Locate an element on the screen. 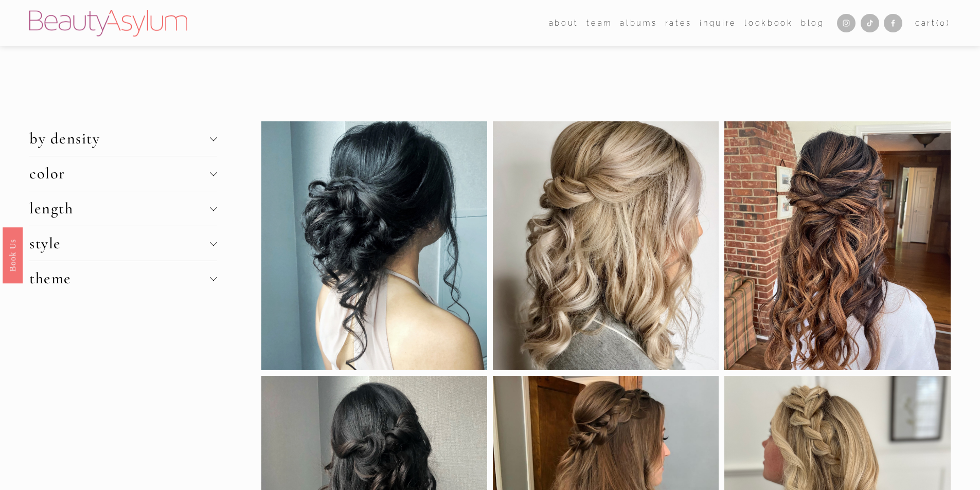 This screenshot has height=490, width=980. span: about is located at coordinates (564, 23).